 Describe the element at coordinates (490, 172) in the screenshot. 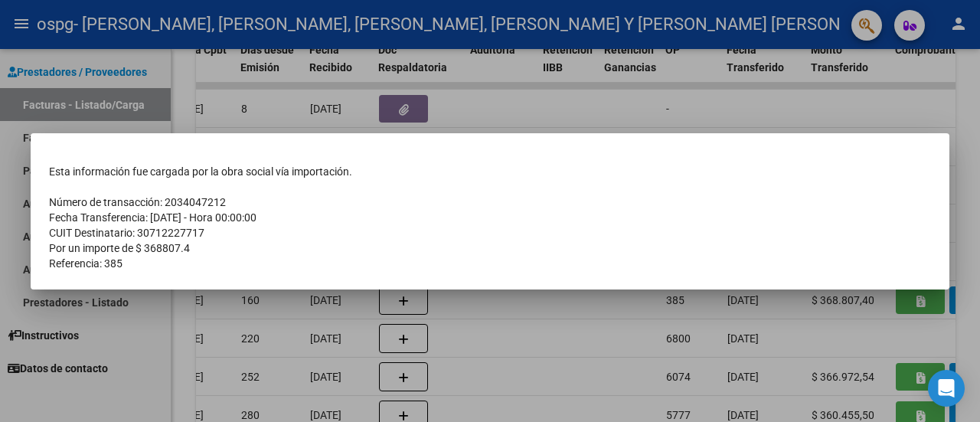

I see `td: Esta información fue cargada por la obra social vía importación.` at that location.